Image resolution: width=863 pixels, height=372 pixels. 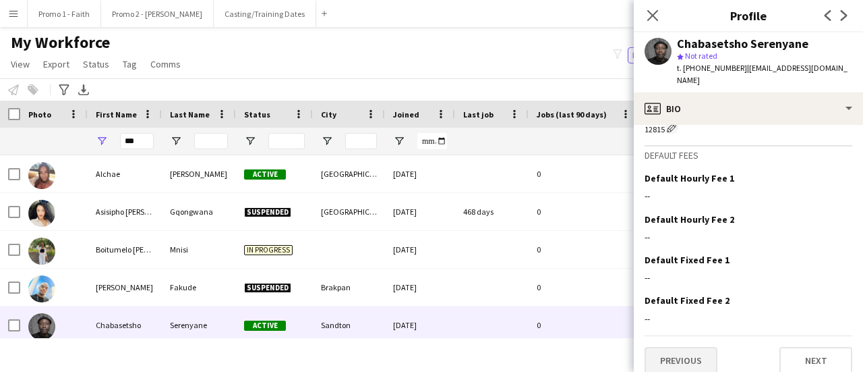 What do you see at coordinates (572, 114) in the screenshot?
I see `span: Jobs (last 90 days)` at bounding box center [572, 114].